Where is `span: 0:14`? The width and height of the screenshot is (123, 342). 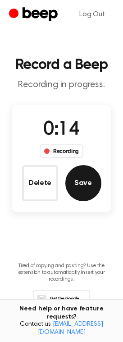
span: 0:14 is located at coordinates (61, 130).